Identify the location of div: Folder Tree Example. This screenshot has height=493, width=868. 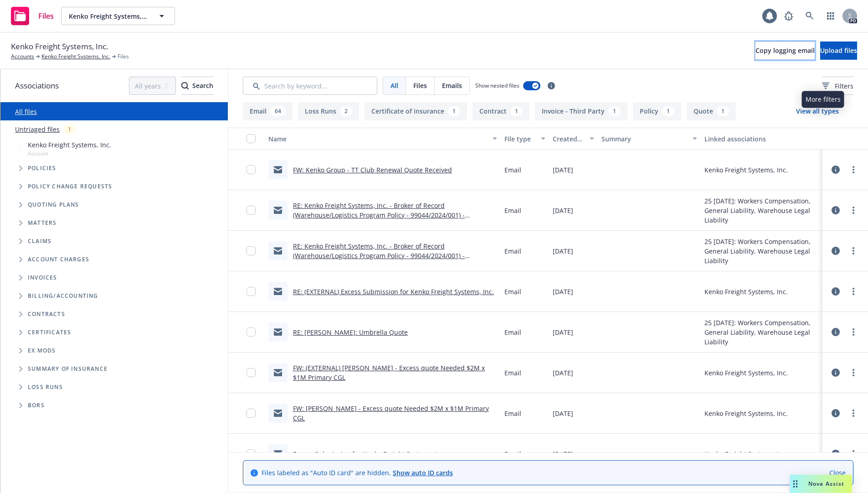
(114, 350).